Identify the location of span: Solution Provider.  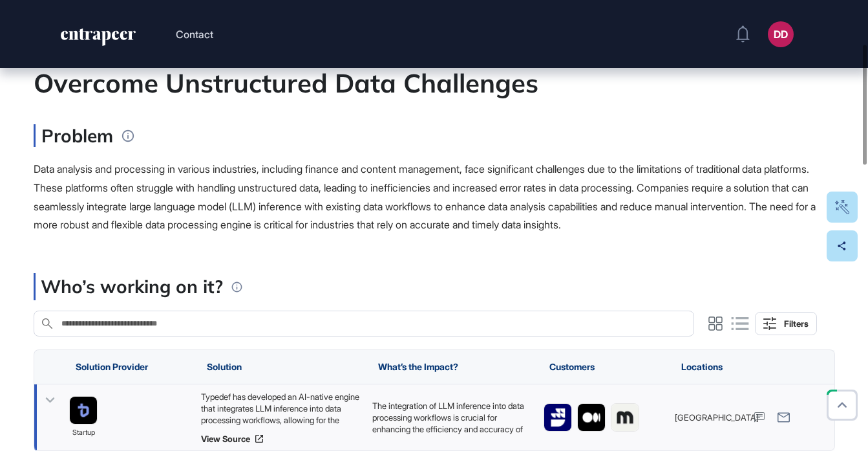
(112, 367).